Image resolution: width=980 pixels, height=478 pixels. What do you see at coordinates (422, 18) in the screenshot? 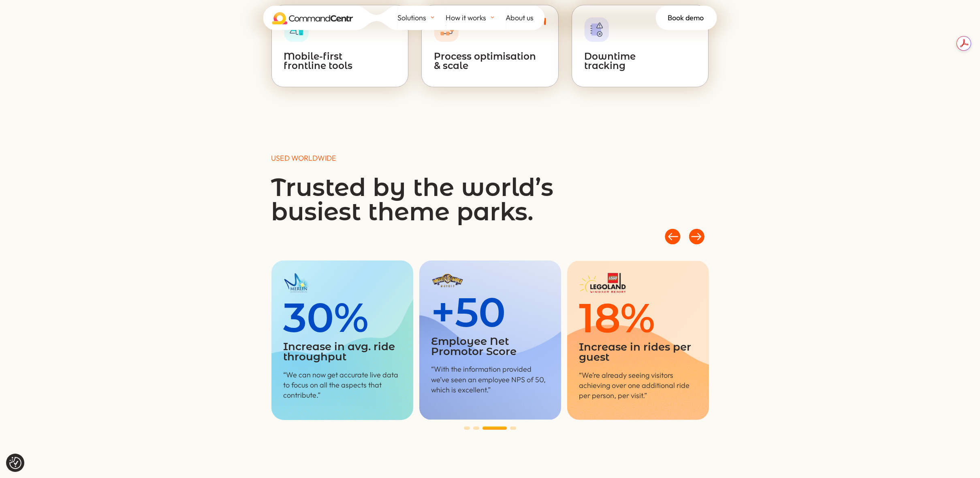
I see `a: Solutions` at bounding box center [422, 18].